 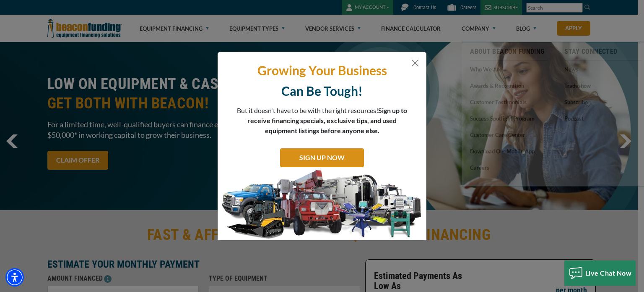 What do you see at coordinates (322, 91) in the screenshot?
I see `p: Can Be Tough!` at bounding box center [322, 91].